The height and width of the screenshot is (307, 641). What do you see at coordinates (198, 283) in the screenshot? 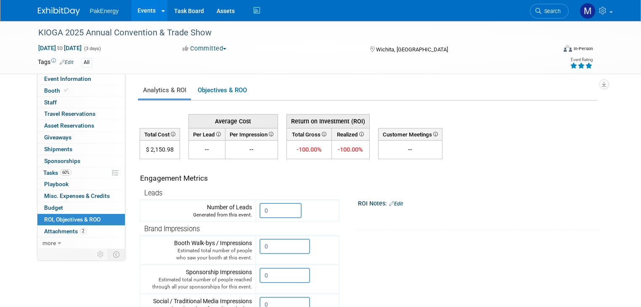
I see `div: Estimated total number of people reached through all your sponsorships for this event.` at bounding box center [198, 283].